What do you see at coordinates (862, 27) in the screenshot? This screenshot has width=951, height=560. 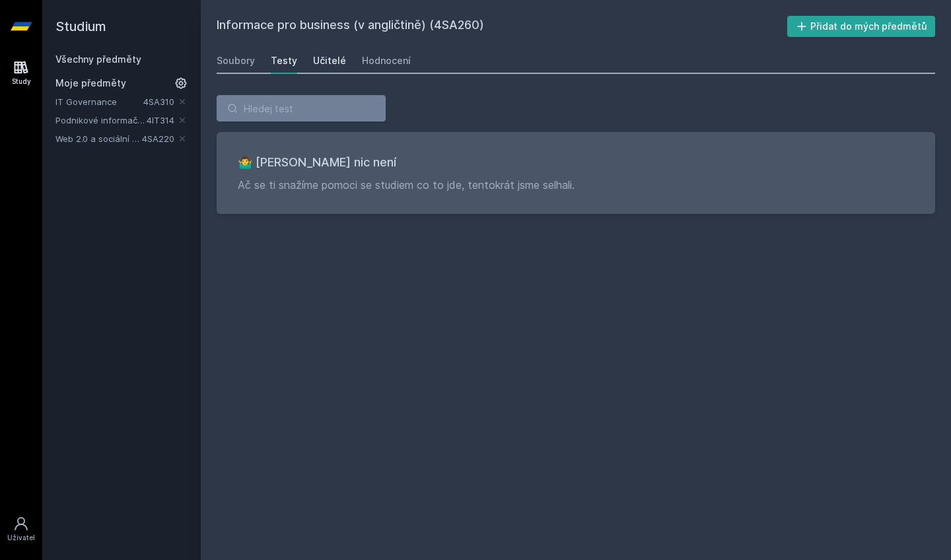 I see `button: Přidat do mých předmětů` at bounding box center [862, 27].